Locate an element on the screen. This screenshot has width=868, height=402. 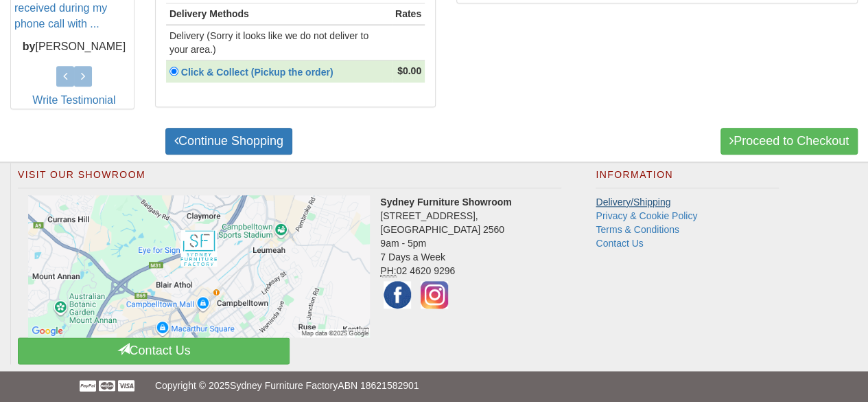
a: Click to activate map is located at coordinates (199, 266).